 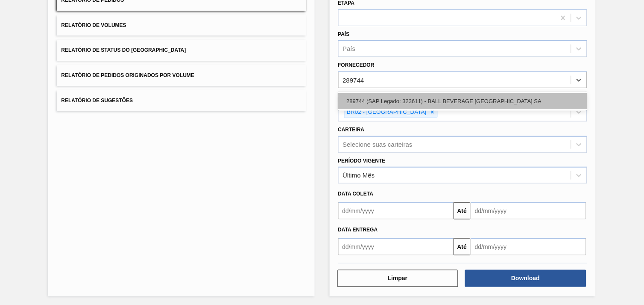 I want to click on span: Data entrega, so click(x=358, y=230).